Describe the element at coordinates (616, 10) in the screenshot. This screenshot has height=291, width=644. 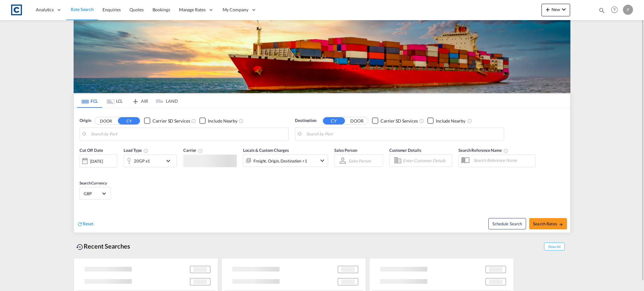
I see `div: Help` at that location.